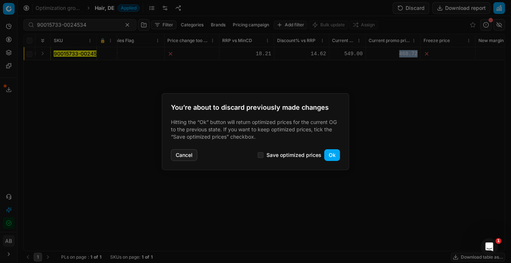  What do you see at coordinates (261, 155) in the screenshot?
I see `input: Save optimized prices` at bounding box center [261, 155].